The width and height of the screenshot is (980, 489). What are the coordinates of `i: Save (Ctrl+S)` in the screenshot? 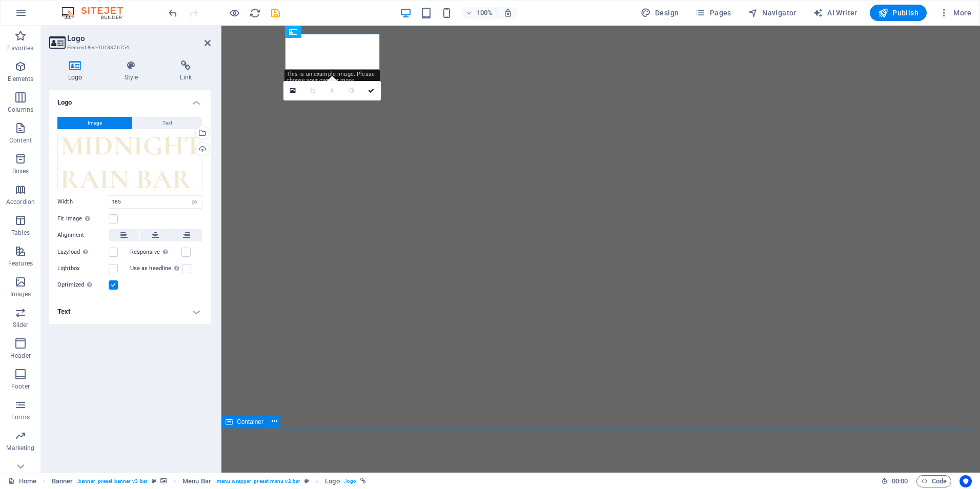 It's located at (275, 13).